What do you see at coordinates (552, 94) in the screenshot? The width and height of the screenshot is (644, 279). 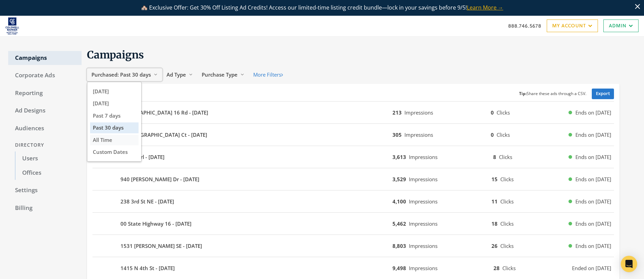 I see `small: Share these ads through a CSV.` at bounding box center [552, 94].